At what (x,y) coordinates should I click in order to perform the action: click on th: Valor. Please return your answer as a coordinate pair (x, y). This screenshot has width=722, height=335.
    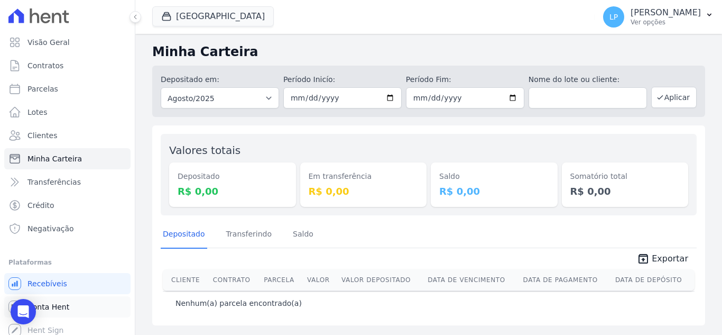
    Looking at the image, I should click on (320, 280).